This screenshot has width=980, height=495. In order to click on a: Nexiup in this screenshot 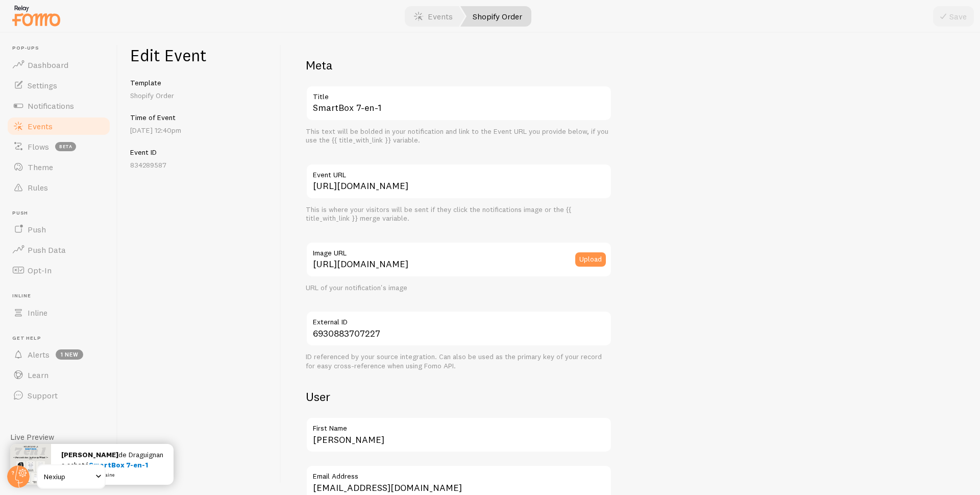, I will do `click(71, 476)`.